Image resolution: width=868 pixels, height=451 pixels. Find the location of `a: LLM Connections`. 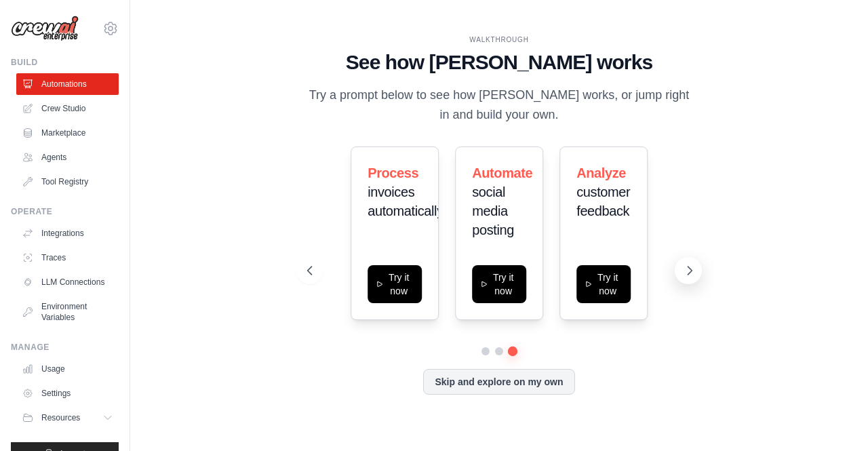

a: LLM Connections is located at coordinates (67, 282).